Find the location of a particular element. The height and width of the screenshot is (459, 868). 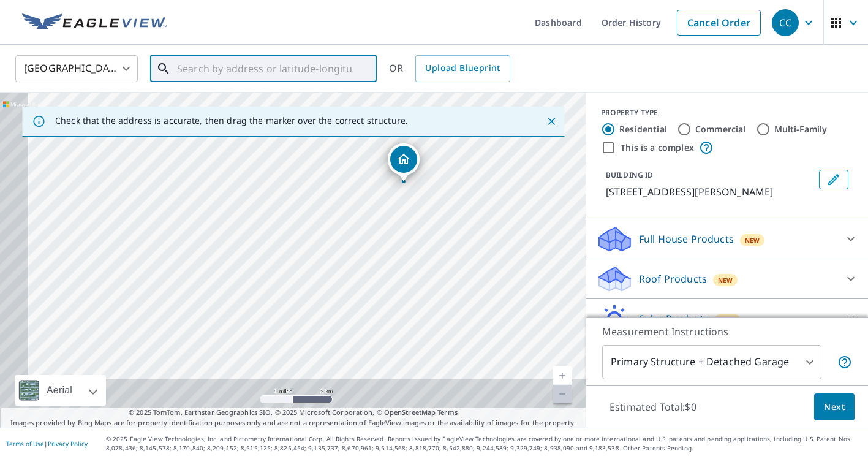

div: Full House ProductsNew is located at coordinates (727, 239).